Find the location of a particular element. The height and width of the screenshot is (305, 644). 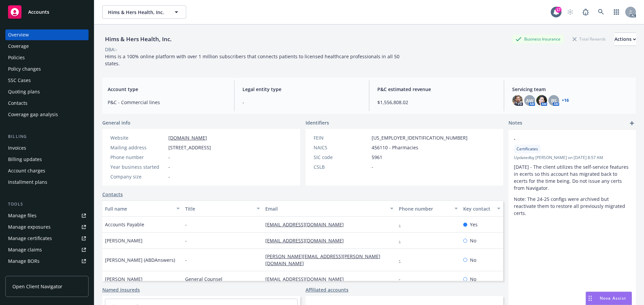

div: Manage BORs is located at coordinates (24, 261).